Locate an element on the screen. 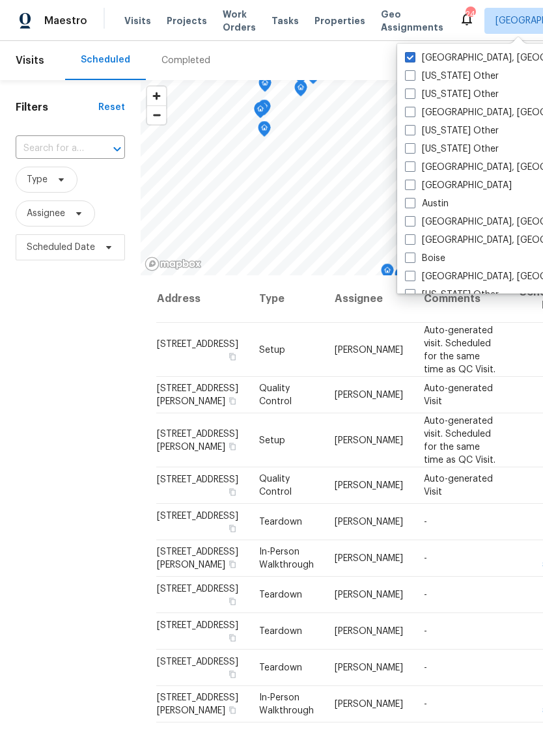  th: Type is located at coordinates (286, 299).